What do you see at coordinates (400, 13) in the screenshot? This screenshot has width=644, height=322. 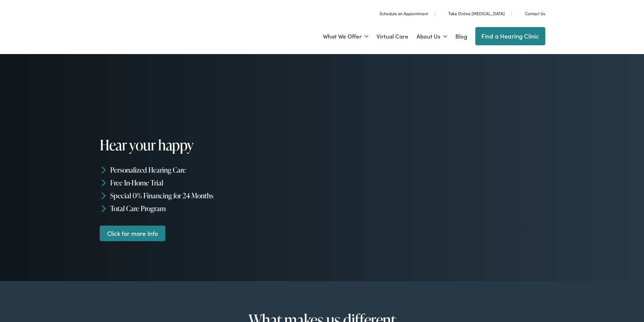 I see `a: Schedule an Appiontment` at bounding box center [400, 13].